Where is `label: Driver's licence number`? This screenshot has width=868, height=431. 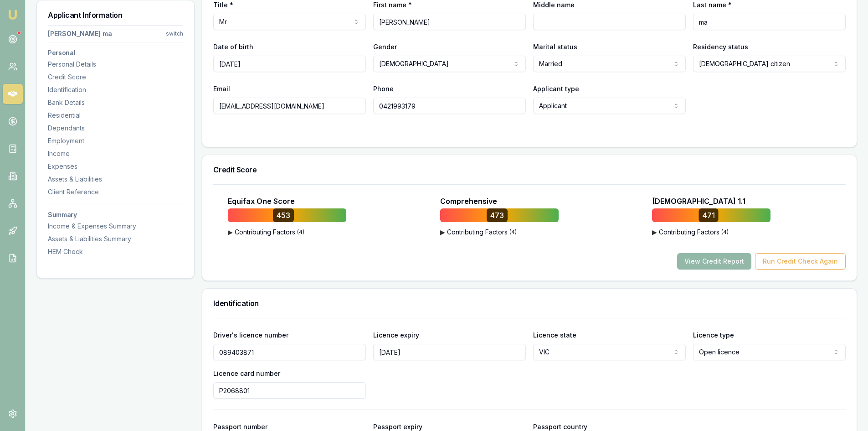
label: Driver's licence number is located at coordinates (251, 334).